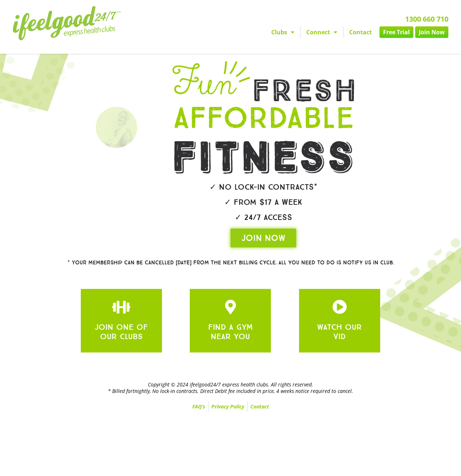 This screenshot has height=476, width=461. Describe the element at coordinates (263, 238) in the screenshot. I see `span: JOIN NOW` at that location.